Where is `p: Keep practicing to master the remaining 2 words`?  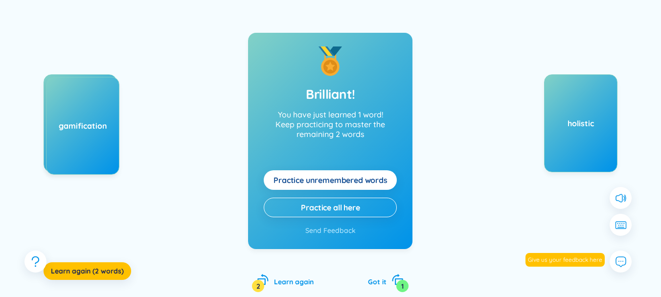 p: Keep practicing to master the remaining 2 words is located at coordinates (330, 129).